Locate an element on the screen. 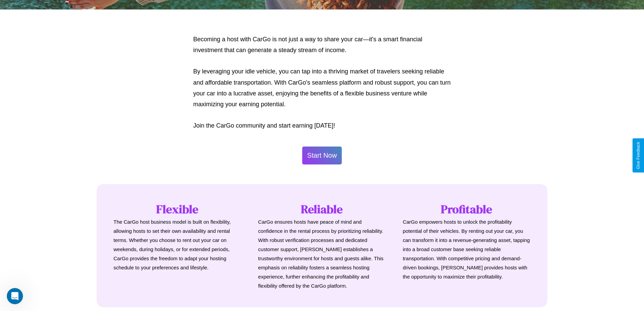 The height and width of the screenshot is (311, 644). p: CarGo ensures hosts have peace of mind and confidence in the rental process by prioritizing relia... is located at coordinates (322, 254).